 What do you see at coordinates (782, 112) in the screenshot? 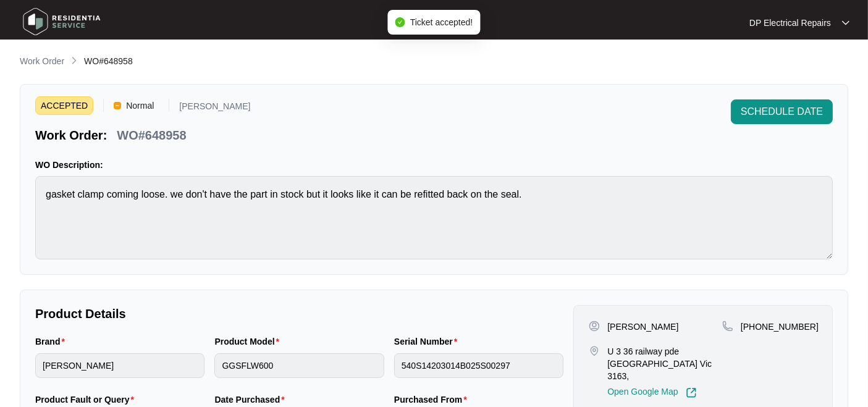
I see `button: SCHEDULE DATE` at bounding box center [782, 112].